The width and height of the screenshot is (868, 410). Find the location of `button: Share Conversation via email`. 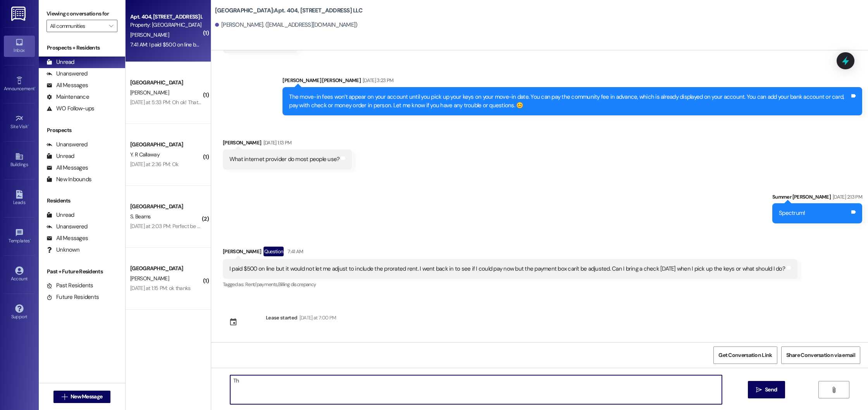

button: Share Conversation via email is located at coordinates (821, 355).